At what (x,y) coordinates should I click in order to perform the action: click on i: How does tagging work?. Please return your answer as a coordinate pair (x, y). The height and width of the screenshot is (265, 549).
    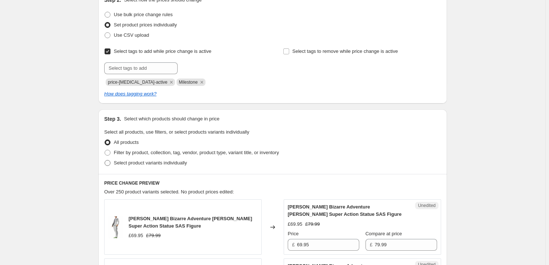
    Looking at the image, I should click on (130, 94).